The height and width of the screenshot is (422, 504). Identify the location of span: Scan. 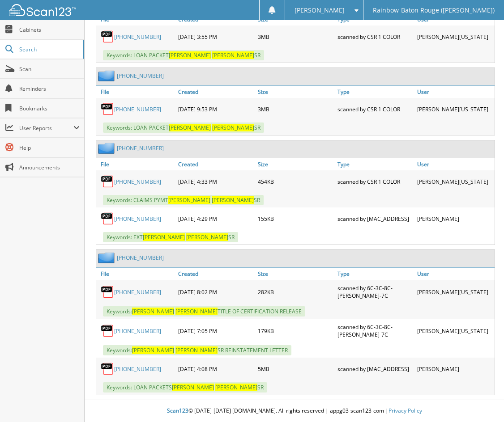
(49, 69).